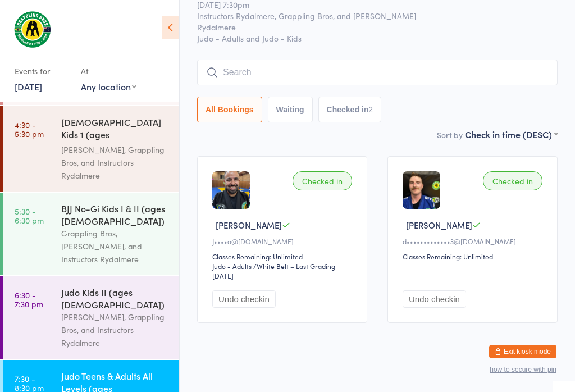 Image resolution: width=575 pixels, height=392 pixels. Describe the element at coordinates (523, 351) in the screenshot. I see `button: Exit kiosk mode` at that location.